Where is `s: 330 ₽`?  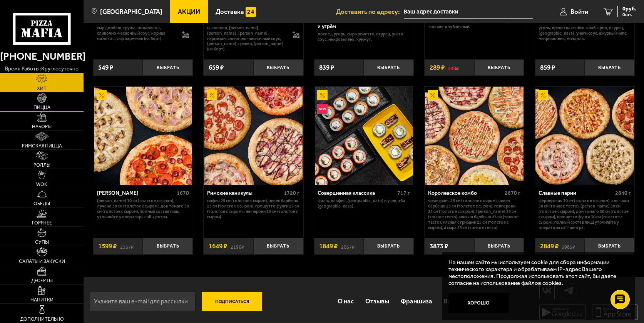
s: 330 ₽ is located at coordinates (454, 68).